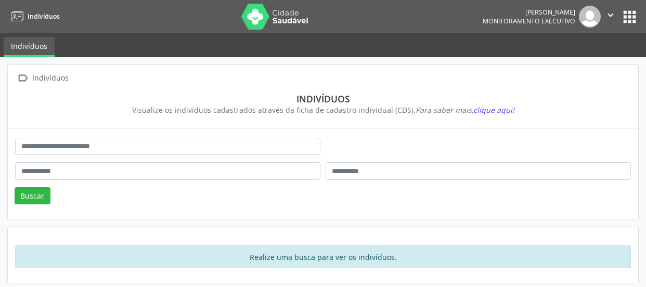 Image resolution: width=646 pixels, height=287 pixels. I want to click on i: Para saber mais,, so click(465, 110).